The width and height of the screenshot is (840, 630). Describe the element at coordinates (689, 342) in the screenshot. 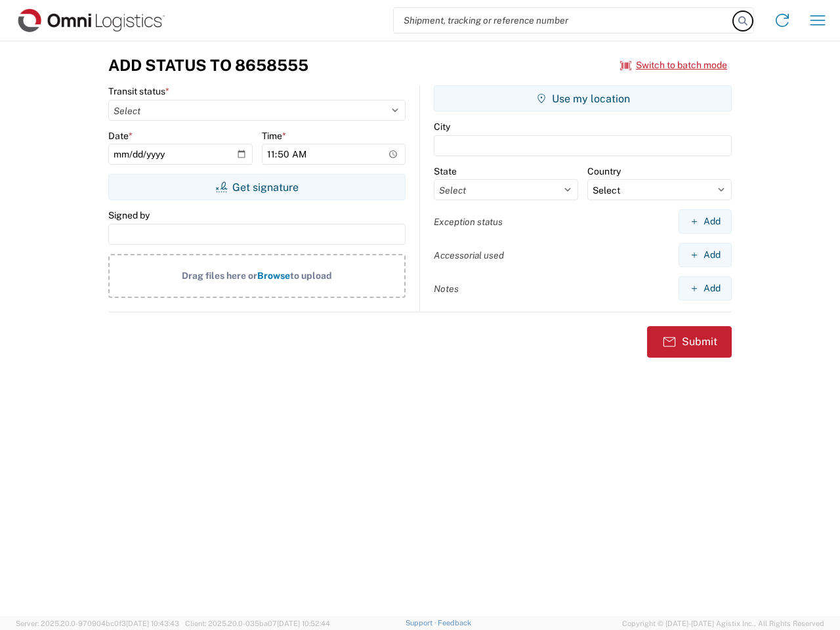

I see `button: Submit` at that location.